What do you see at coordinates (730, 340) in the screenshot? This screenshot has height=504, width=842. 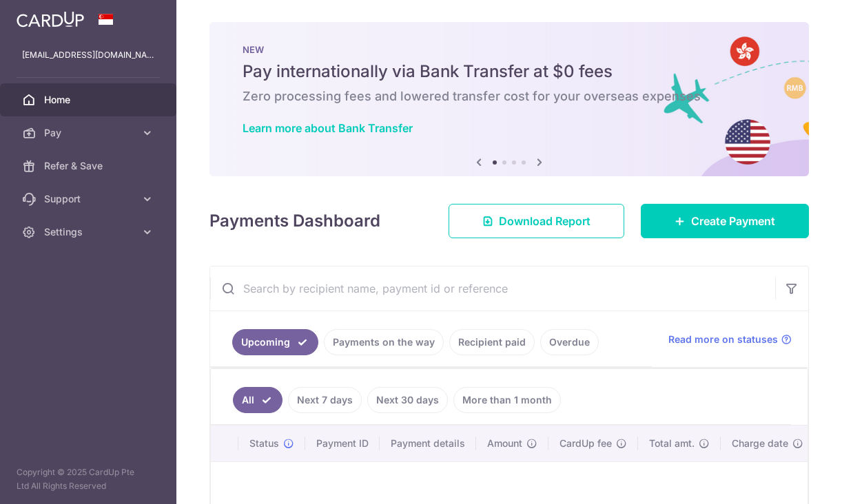 I see `a: Read more on statuses` at bounding box center [730, 340].